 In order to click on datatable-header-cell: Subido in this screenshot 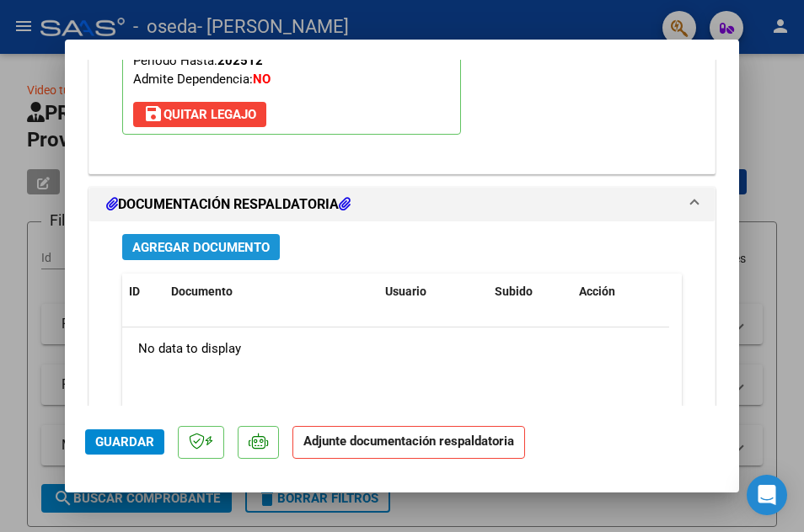, I will do `click(530, 292)`.